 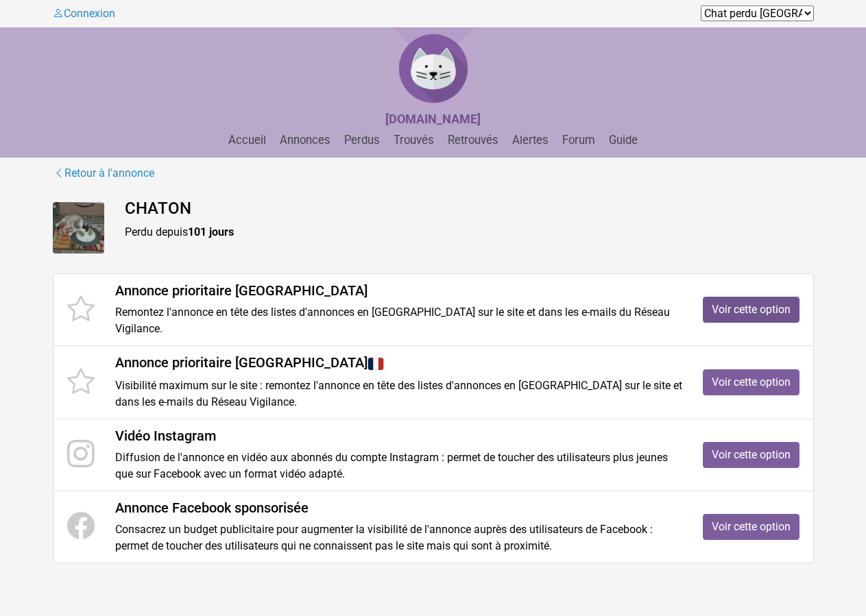 I want to click on h4: CHATON, so click(x=469, y=209).